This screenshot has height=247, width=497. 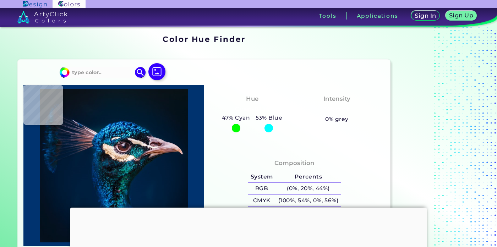 What do you see at coordinates (308, 177) in the screenshot?
I see `h5: Percents` at bounding box center [308, 177].